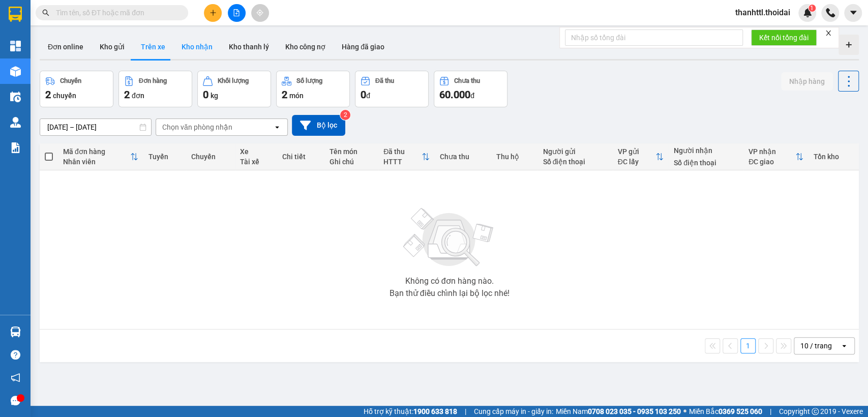 This screenshot has height=417, width=868. Describe the element at coordinates (45, 13) in the screenshot. I see `span: search` at that location.